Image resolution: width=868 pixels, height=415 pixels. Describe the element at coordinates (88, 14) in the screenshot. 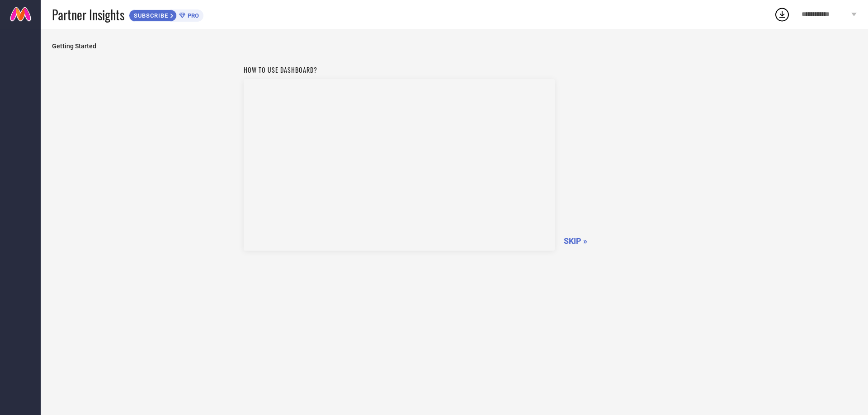

I see `span: Partner Insights` at that location.